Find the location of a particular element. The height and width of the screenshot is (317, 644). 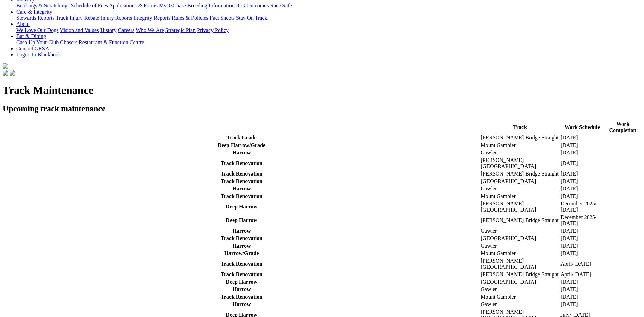

a: Stewards Reports is located at coordinates (35, 18).